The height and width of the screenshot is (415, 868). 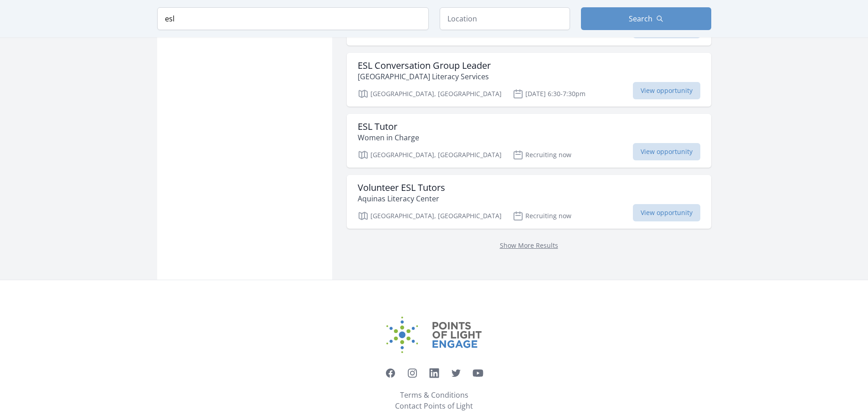 What do you see at coordinates (505, 19) in the screenshot?
I see `input: Location` at bounding box center [505, 19].